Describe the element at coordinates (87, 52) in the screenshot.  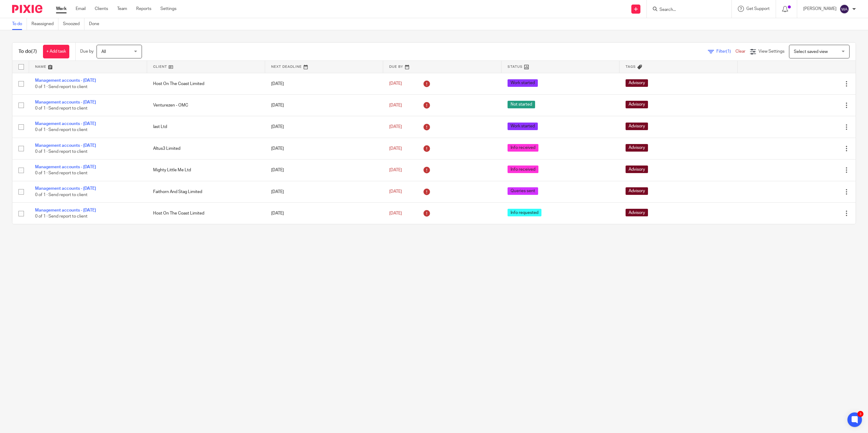
I see `p: Due by` at that location.